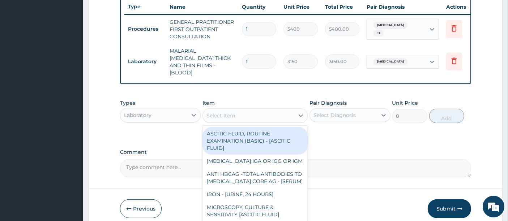 The width and height of the screenshot is (508, 221). Describe the element at coordinates (379, 33) in the screenshot. I see `span: + 1` at that location.